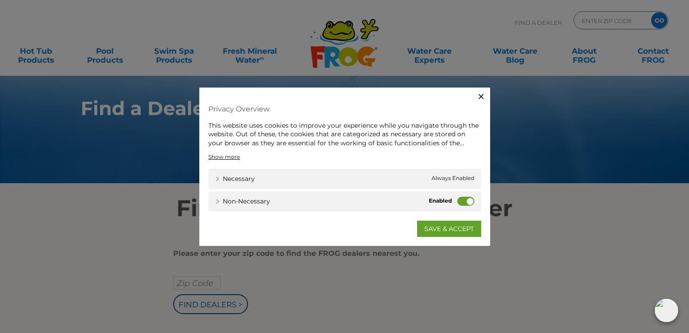 The image size is (689, 333). What do you see at coordinates (449, 228) in the screenshot?
I see `a: SAVE & ACCEPT` at bounding box center [449, 228].